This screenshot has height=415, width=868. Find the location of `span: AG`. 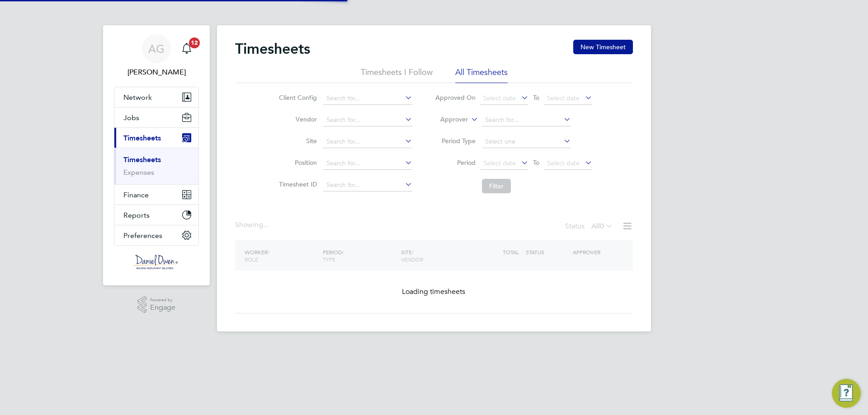

span: AG is located at coordinates (156, 49).